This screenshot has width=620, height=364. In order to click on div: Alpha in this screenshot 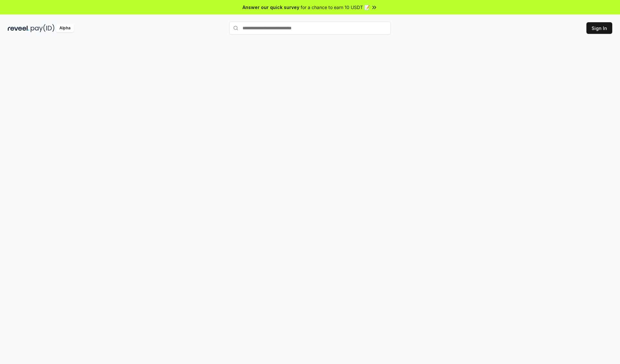, I will do `click(65, 28)`.